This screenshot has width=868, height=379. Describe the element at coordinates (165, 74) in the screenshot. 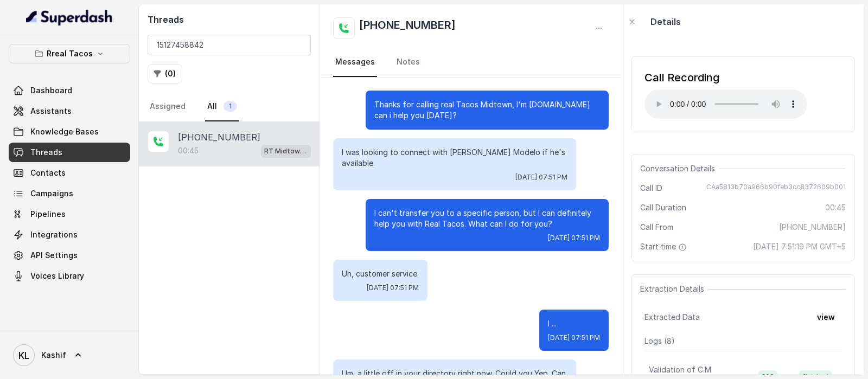

I see `button: (0)` at that location.